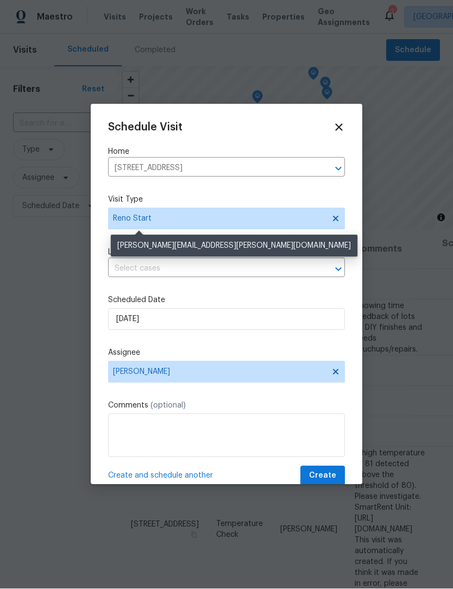  I want to click on label: Assignee, so click(227, 353).